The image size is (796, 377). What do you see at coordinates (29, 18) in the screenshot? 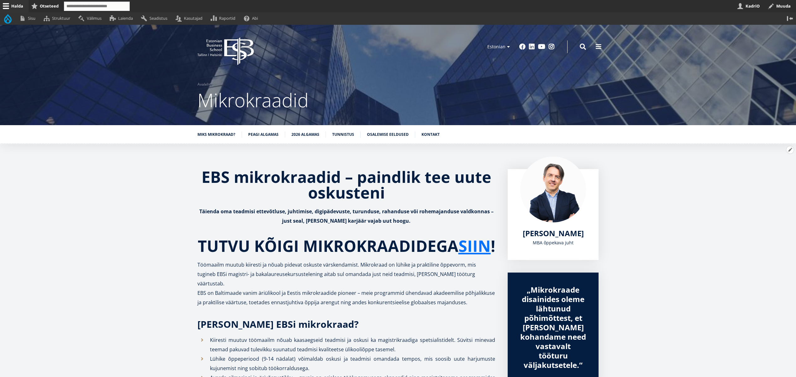
I see `a: Sisu` at bounding box center [29, 18].